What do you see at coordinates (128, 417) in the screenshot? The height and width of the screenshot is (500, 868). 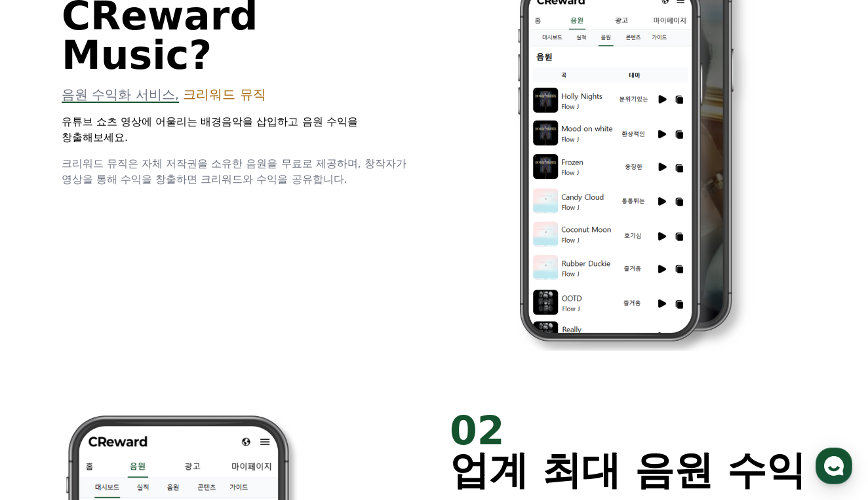 I see `span: 대화` at bounding box center [128, 417].